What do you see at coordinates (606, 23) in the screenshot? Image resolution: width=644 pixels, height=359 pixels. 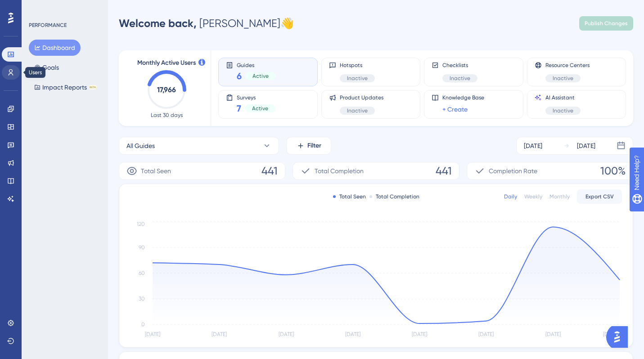 I see `button: Publish Changes` at bounding box center [606, 23].